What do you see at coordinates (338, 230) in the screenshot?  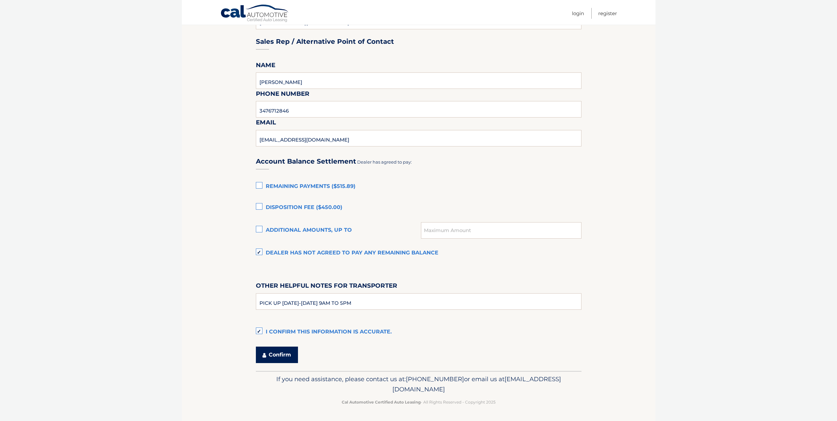 I see `label: Additional amounts, up to` at bounding box center [338, 230].